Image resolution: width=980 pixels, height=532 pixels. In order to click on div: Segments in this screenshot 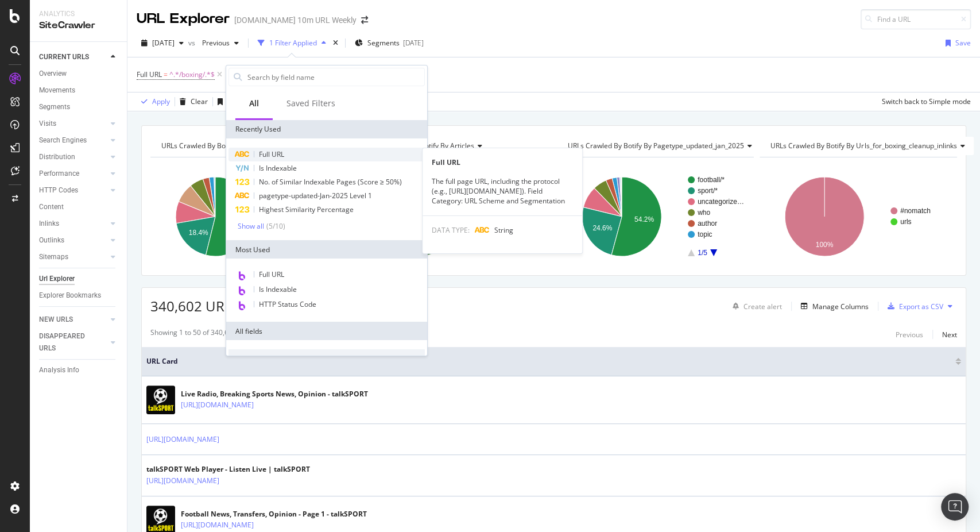, I will do `click(55, 107)`.